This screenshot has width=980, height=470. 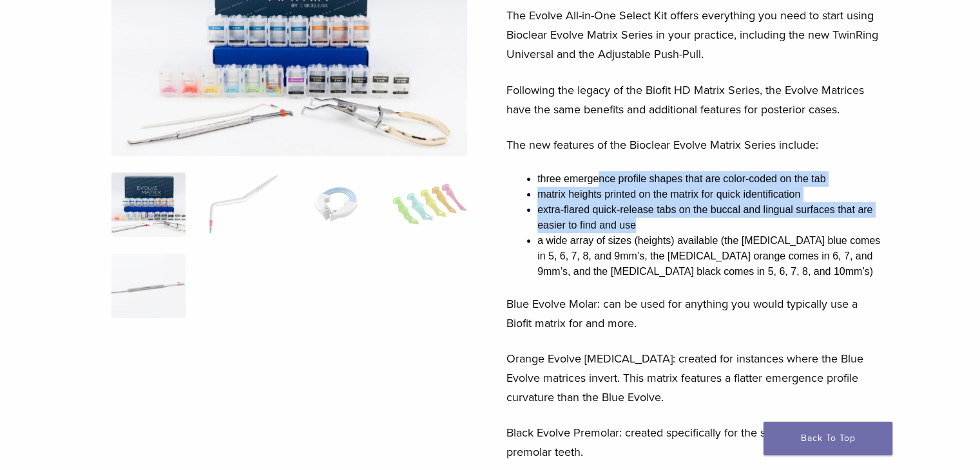 I want to click on p: Following the legacy of the Biofit HD Matrix Series, the Evolve Matrices have the same benefits a..., so click(x=696, y=100).